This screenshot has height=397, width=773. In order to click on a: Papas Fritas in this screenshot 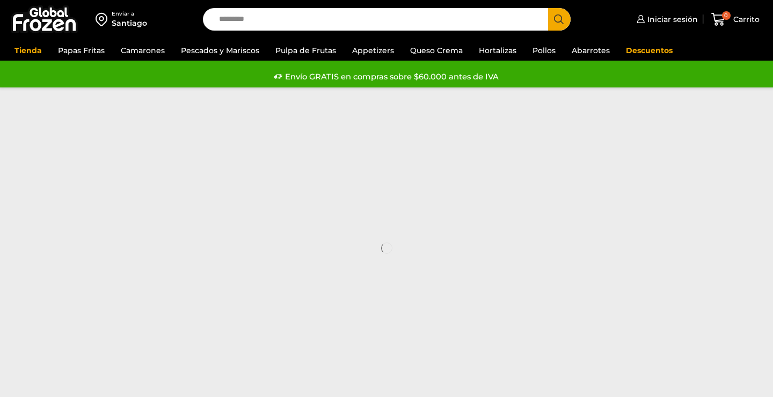, I will do `click(81, 50)`.